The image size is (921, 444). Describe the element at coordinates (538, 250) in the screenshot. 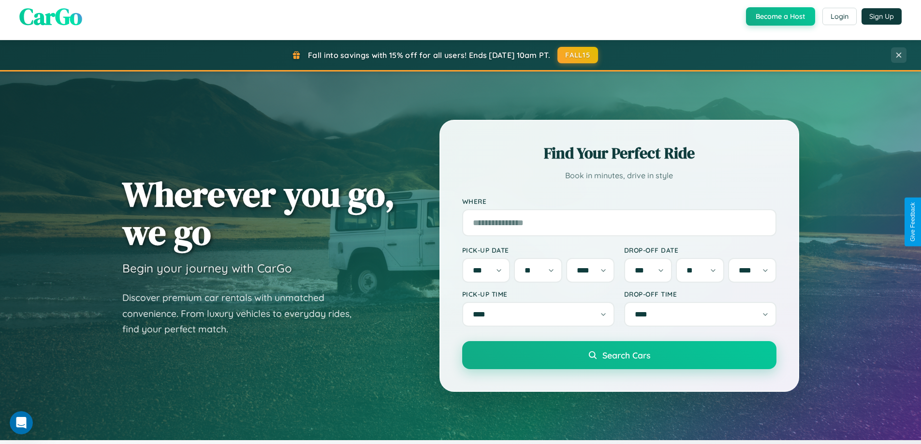

I see `label: Pick-up Date` at that location.